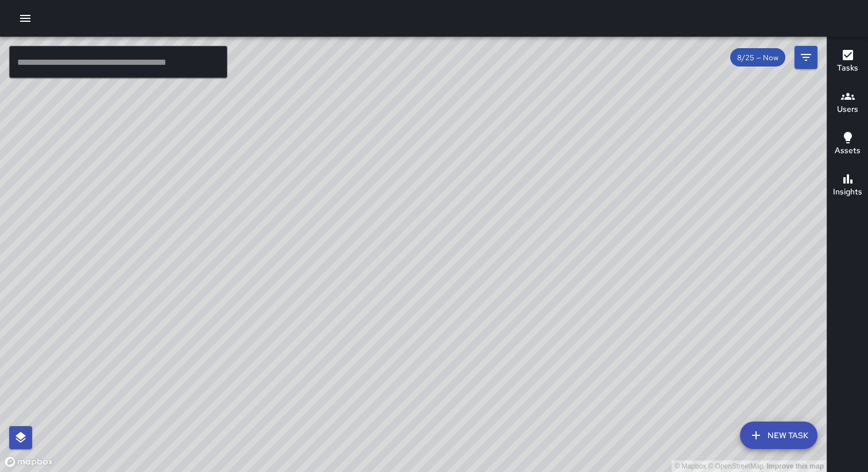  What do you see at coordinates (758, 57) in the screenshot?
I see `span: 8/25 — Now` at bounding box center [758, 57].